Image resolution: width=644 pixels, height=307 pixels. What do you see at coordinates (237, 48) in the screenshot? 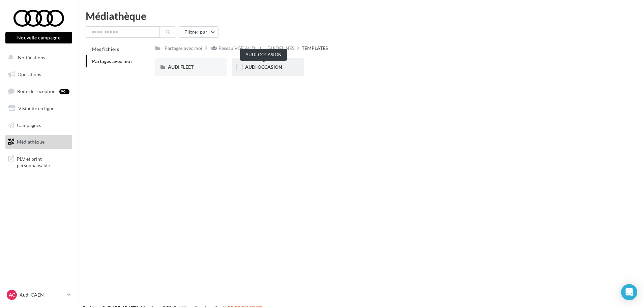
I see `div: Réseau VGF AUDI` at bounding box center [237, 48].